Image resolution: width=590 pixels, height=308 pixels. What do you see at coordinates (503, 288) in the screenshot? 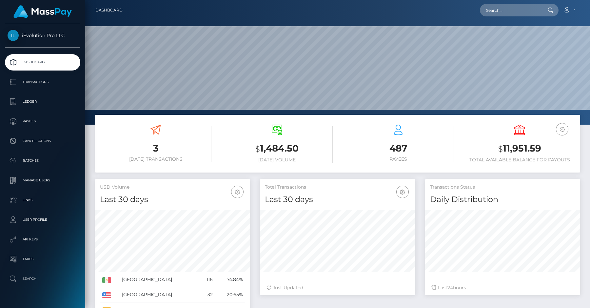
I see `div: Last hours` at bounding box center [503, 288].